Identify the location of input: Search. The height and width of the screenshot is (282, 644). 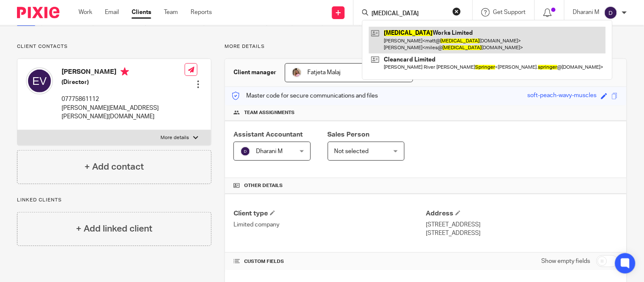
(409, 14).